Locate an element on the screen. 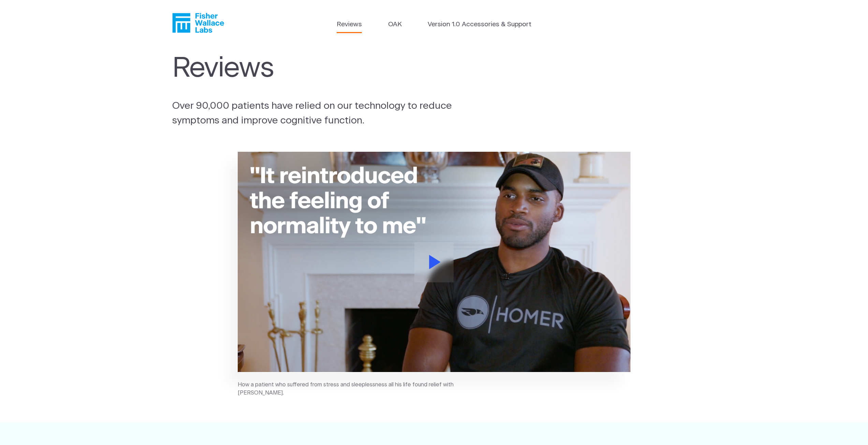  a: Reviews is located at coordinates (349, 25).